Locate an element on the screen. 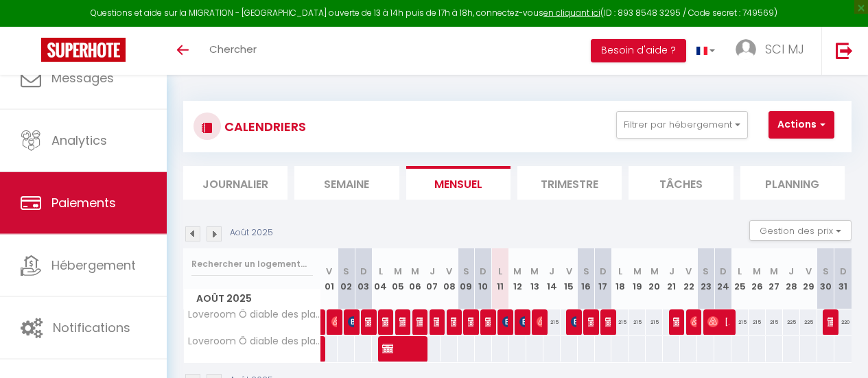  span: Messages is located at coordinates (82, 78).